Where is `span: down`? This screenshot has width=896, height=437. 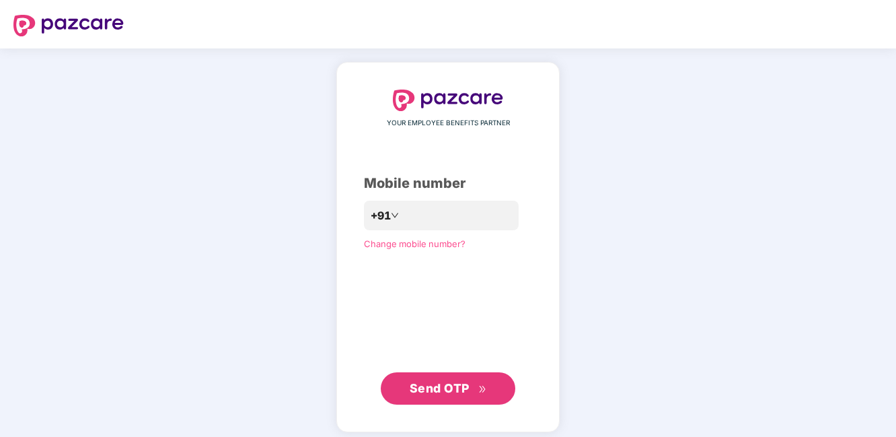
span: down is located at coordinates (395, 215).